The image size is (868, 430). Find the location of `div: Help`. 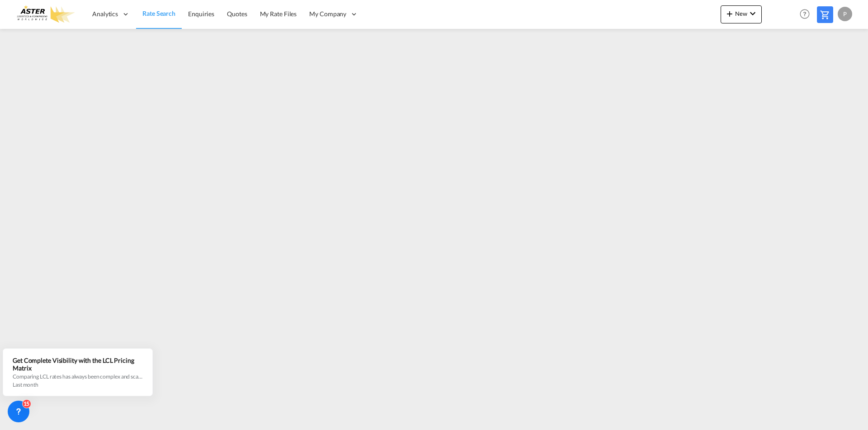

div: Help is located at coordinates (807, 15).